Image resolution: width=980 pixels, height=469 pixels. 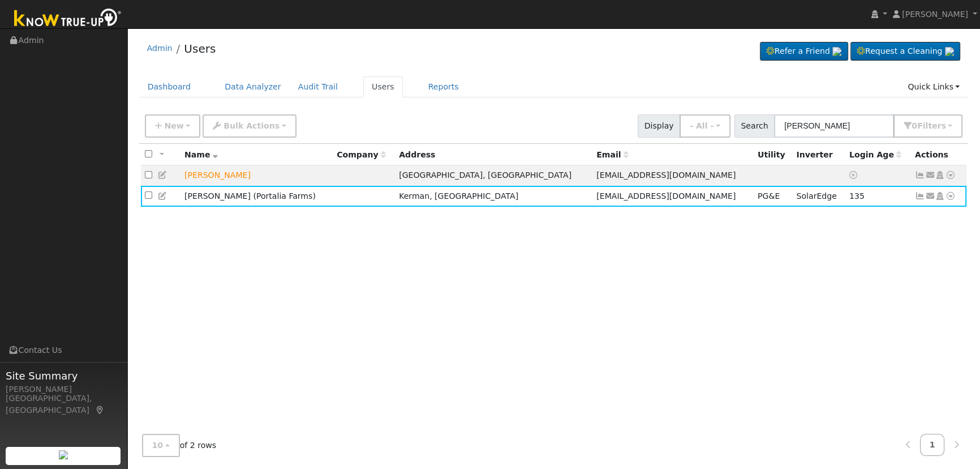 What do you see at coordinates (920, 175) in the screenshot?
I see `a: Not connected` at bounding box center [920, 175].